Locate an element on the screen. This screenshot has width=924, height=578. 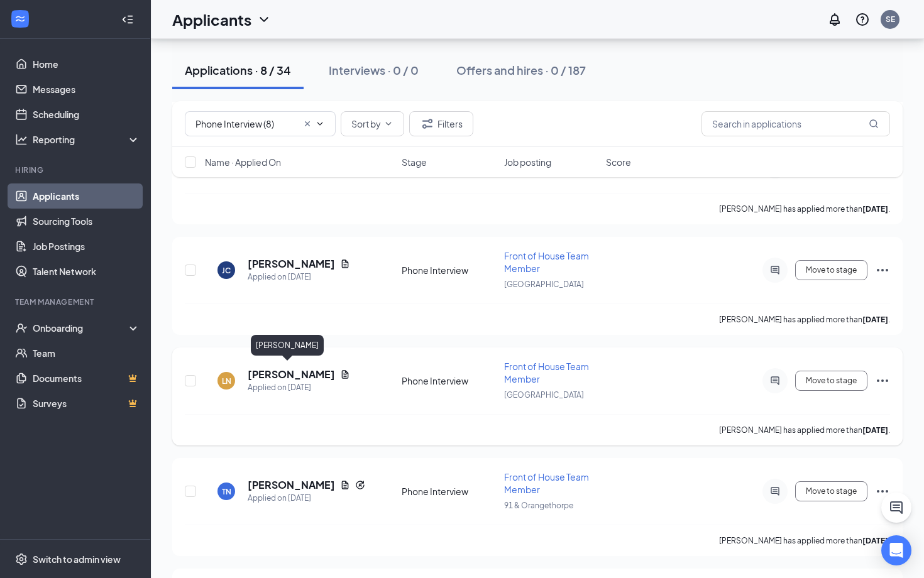
span: 91 & Orangethorpe is located at coordinates (539, 505).